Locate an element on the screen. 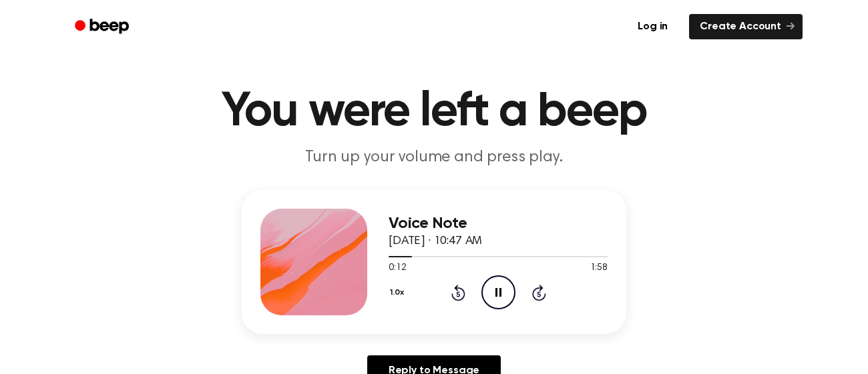 This screenshot has width=868, height=374. span: 0:12 is located at coordinates (397, 268).